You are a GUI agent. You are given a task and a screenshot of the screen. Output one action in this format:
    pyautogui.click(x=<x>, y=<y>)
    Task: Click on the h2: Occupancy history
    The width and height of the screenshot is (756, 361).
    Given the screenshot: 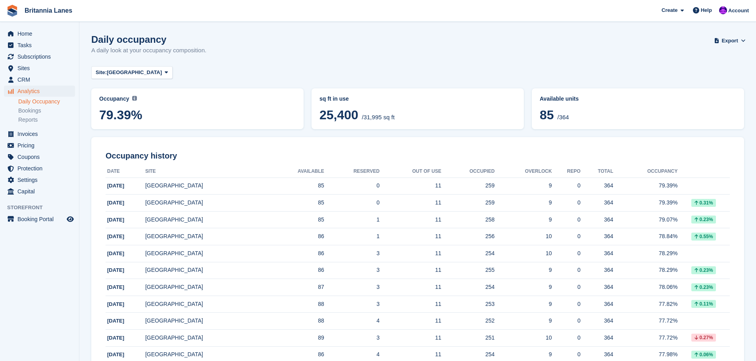 What is the action you would take?
    pyautogui.click(x=417, y=156)
    